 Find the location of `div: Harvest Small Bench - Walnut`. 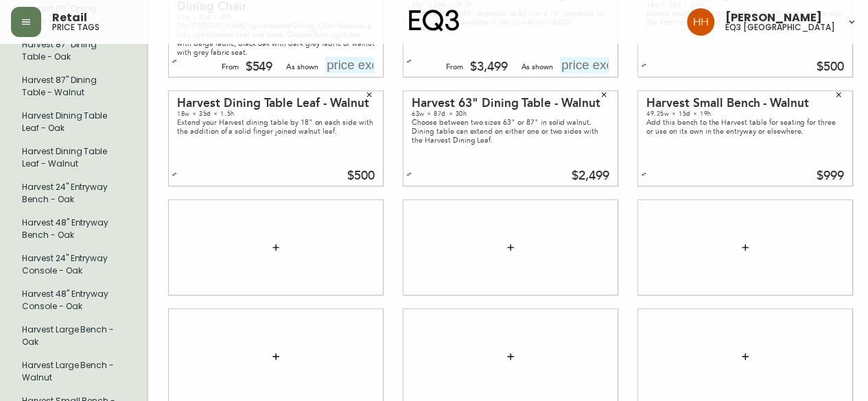

div: Harvest Small Bench - Walnut is located at coordinates (745, 104).